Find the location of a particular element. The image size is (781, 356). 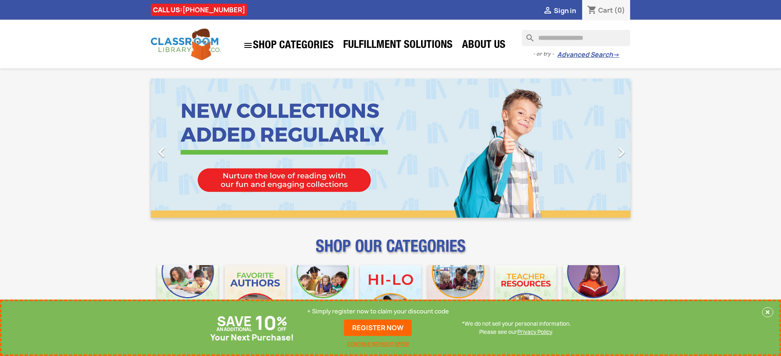

span: Sign in is located at coordinates (565, 11).